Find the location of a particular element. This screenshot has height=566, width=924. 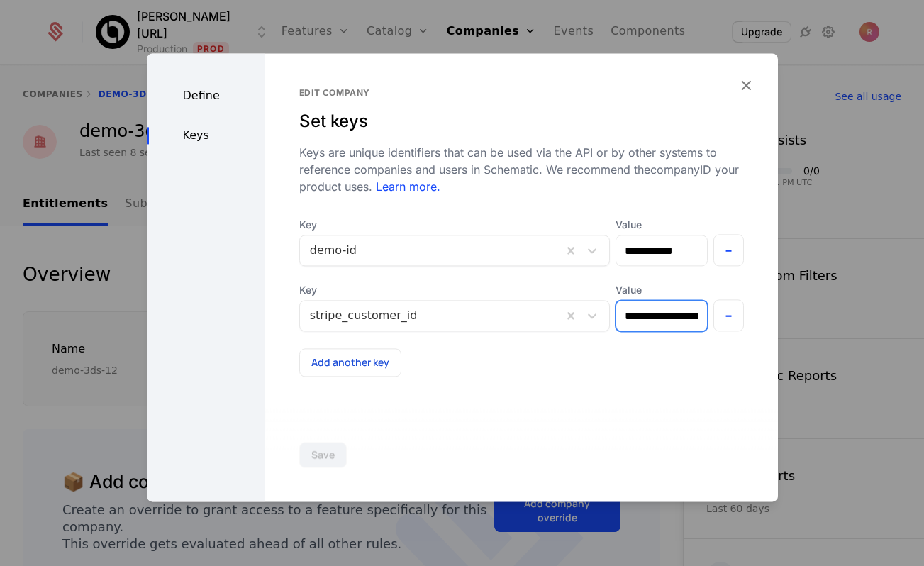

div: Edit company is located at coordinates (521, 93).